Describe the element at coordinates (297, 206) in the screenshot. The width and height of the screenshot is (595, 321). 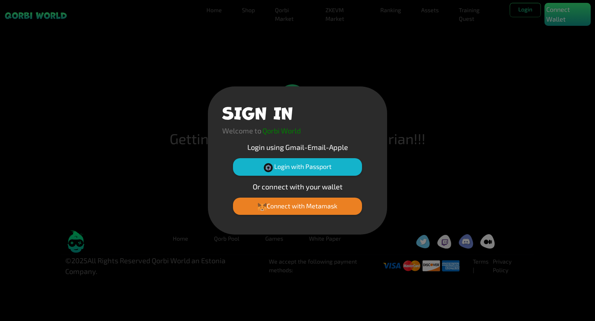
I see `button: Connect with Metamask` at that location.